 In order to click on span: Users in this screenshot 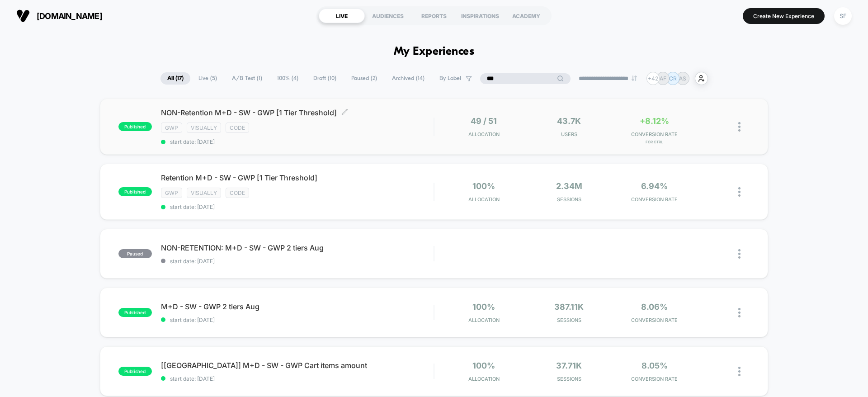, I will do `click(569, 134)`.